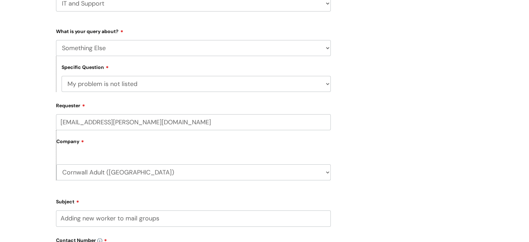  Describe the element at coordinates (85, 67) in the screenshot. I see `label: Specific Question` at that location.